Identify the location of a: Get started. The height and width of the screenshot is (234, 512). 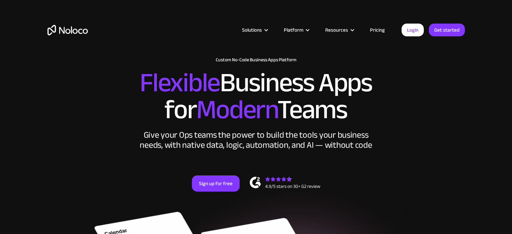
(447, 30).